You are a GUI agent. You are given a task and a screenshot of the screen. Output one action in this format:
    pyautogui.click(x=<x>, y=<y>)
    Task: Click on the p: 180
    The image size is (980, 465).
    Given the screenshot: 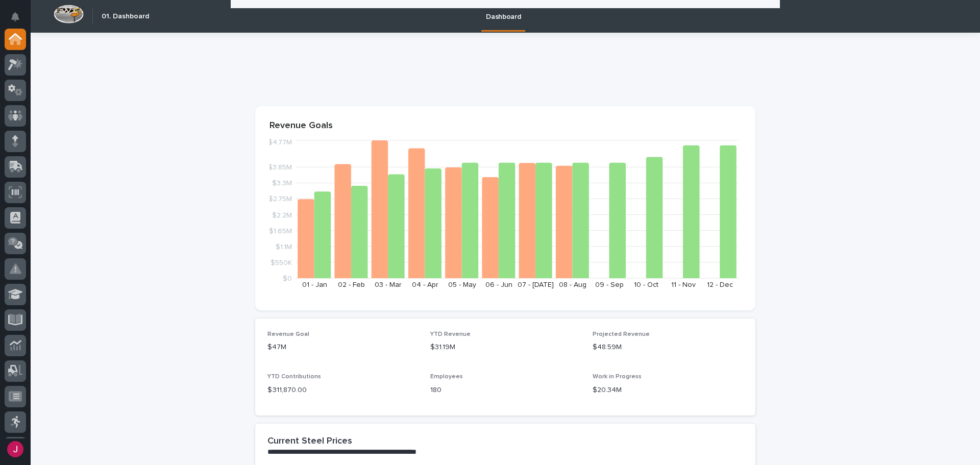 What is the action you would take?
    pyautogui.click(x=505, y=390)
    